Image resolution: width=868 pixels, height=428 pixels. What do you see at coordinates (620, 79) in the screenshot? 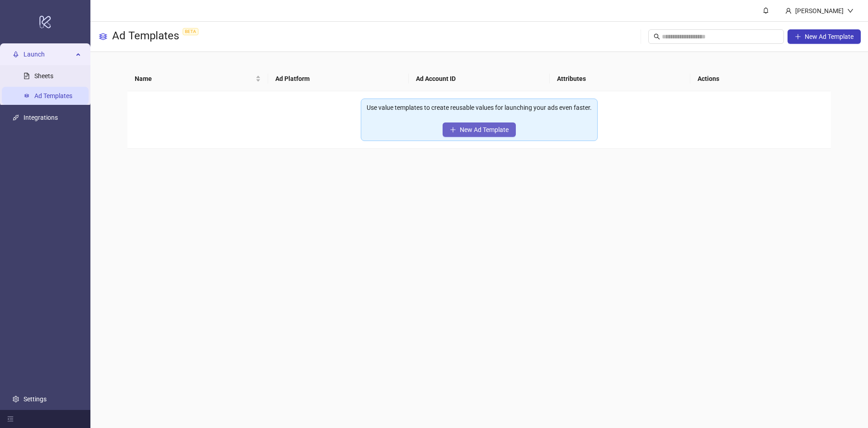
I see `th: Attributes` at bounding box center [620, 79].